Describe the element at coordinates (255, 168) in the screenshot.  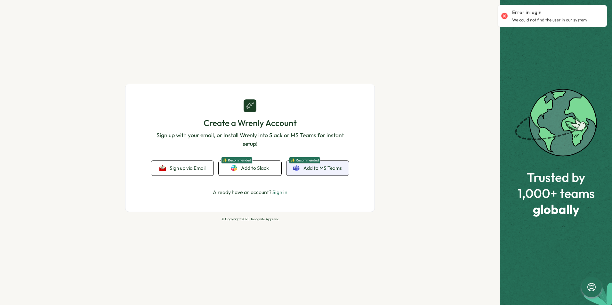
I see `span: Add to Slack` at that location.